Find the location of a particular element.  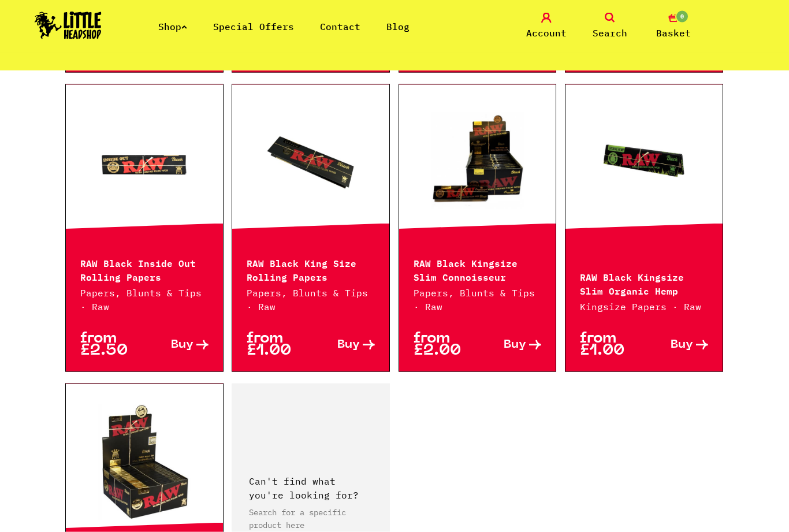

a: Contact is located at coordinates (340, 27).